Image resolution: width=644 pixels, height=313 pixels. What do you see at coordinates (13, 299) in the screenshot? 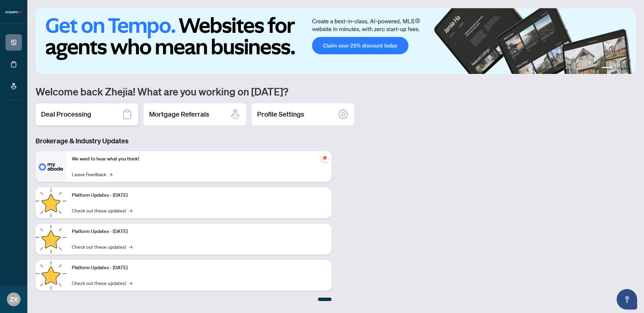
I see `span: ZX` at bounding box center [13, 299].